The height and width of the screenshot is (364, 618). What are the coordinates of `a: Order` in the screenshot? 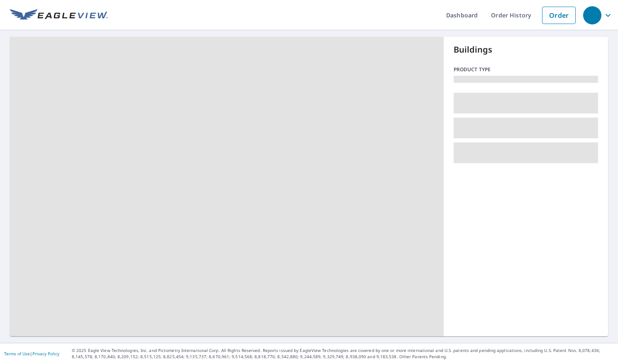 It's located at (559, 15).